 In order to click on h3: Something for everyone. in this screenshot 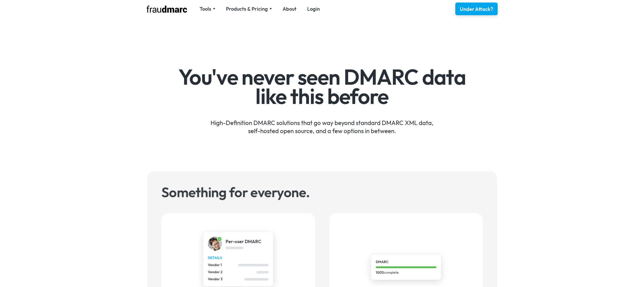, I will do `click(322, 192)`.